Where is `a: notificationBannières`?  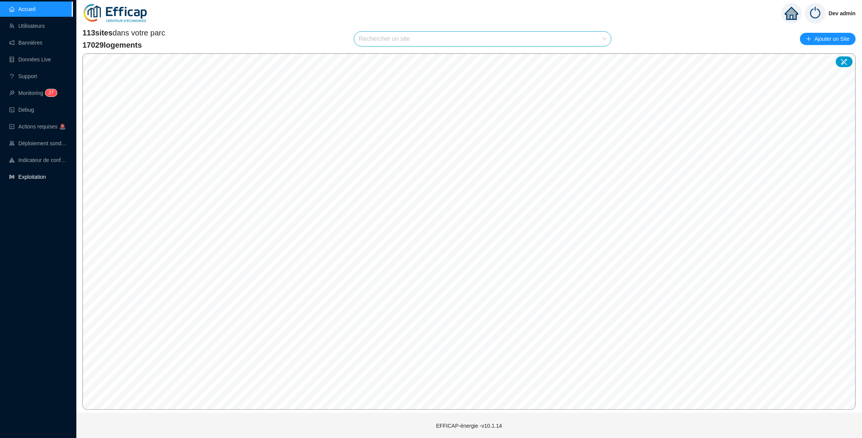 a: notificationBannières is located at coordinates (26, 43).